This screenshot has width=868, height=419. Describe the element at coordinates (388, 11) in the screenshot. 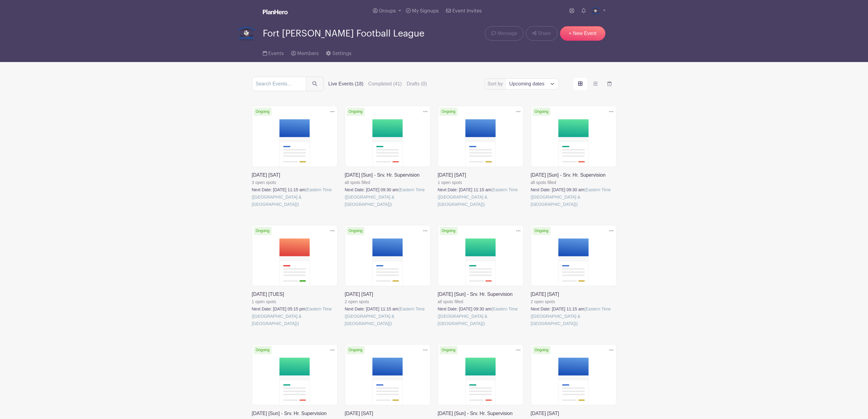

I see `span: Groups` at that location.